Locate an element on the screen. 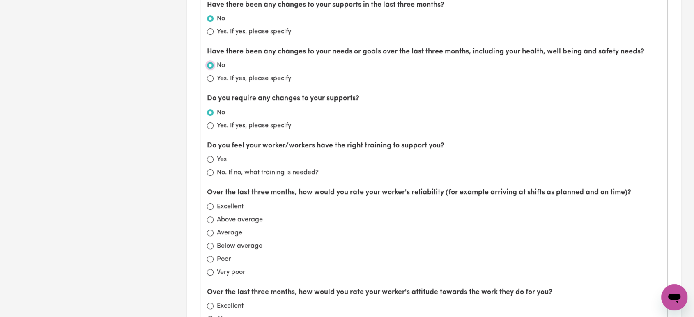 Image resolution: width=694 pixels, height=317 pixels. label: No. If no, what training is needed? is located at coordinates (268, 173).